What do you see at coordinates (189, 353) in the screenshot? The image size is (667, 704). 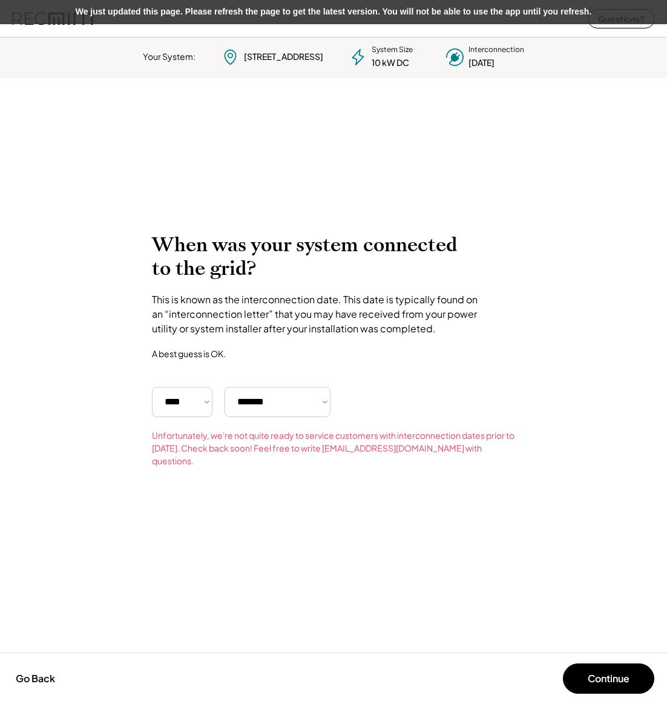 I see `div: A best guess is OK.` at bounding box center [189, 353].